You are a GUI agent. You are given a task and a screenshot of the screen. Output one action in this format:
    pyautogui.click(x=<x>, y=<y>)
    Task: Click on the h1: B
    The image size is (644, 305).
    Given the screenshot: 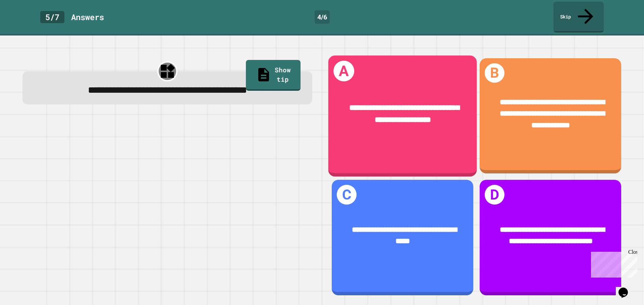 What is the action you would take?
    pyautogui.click(x=494, y=73)
    